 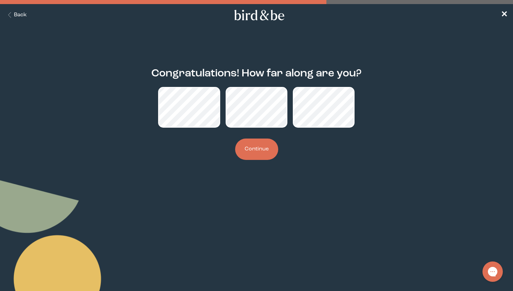 I want to click on h2: Congratulations! How far along are you?, so click(x=256, y=74).